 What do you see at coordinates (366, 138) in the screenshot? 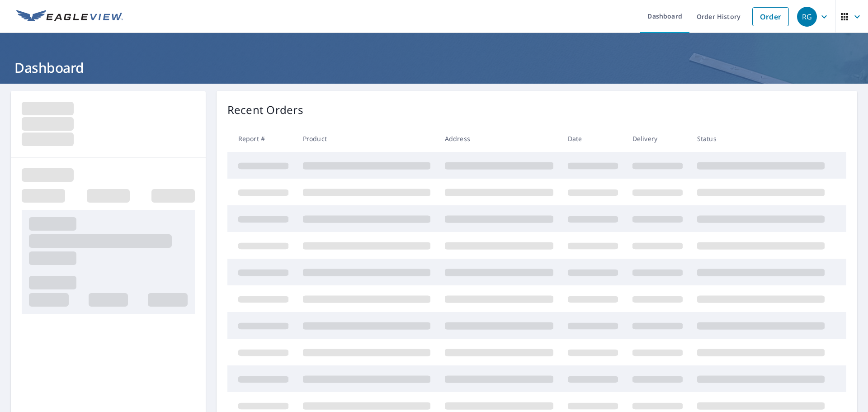
I see `th: Product` at bounding box center [366, 138].